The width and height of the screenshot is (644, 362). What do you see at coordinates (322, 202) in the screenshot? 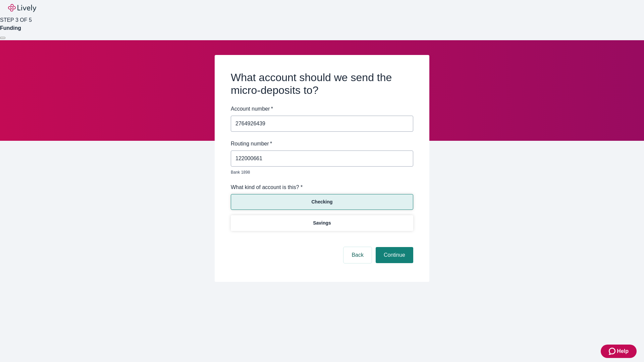
I see `p: Checking` at bounding box center [322, 202].